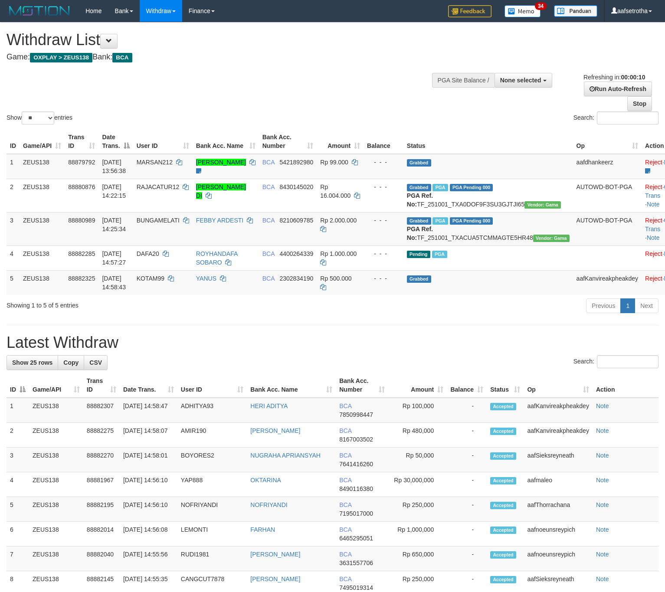  I want to click on span: MARSAN212, so click(154, 162).